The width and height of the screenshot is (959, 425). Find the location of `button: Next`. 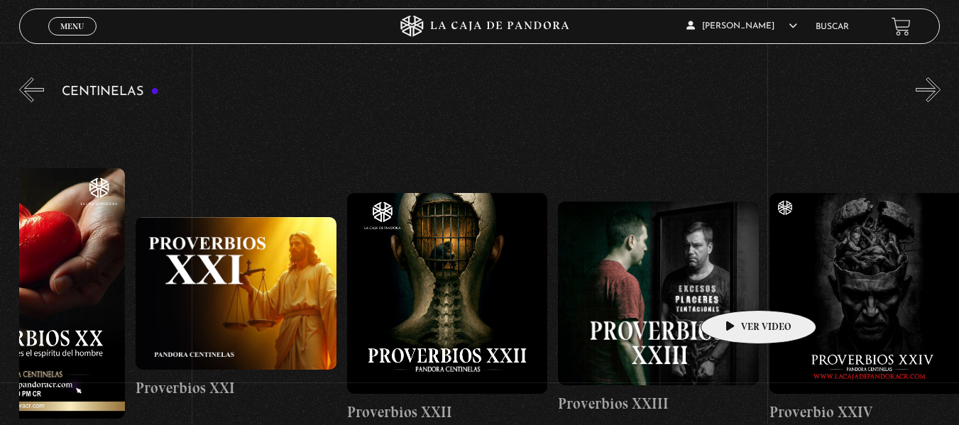

button: Next is located at coordinates (928, 89).